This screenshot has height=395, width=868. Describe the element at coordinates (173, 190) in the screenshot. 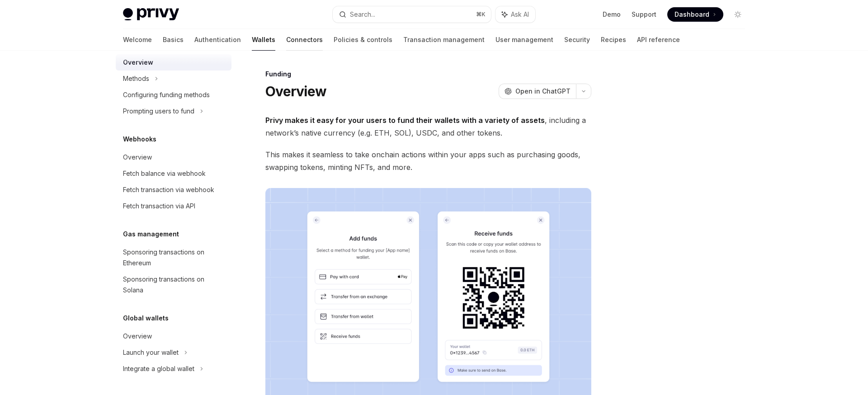

I see `a: Fetch transaction via webhook` at that location.